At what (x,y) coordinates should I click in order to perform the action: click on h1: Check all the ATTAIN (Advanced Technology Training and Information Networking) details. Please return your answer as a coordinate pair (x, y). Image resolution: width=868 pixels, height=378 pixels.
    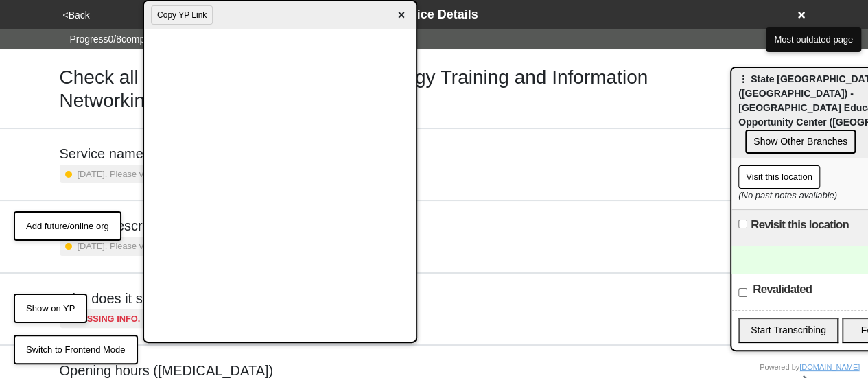
    Looking at the image, I should click on (434, 88).